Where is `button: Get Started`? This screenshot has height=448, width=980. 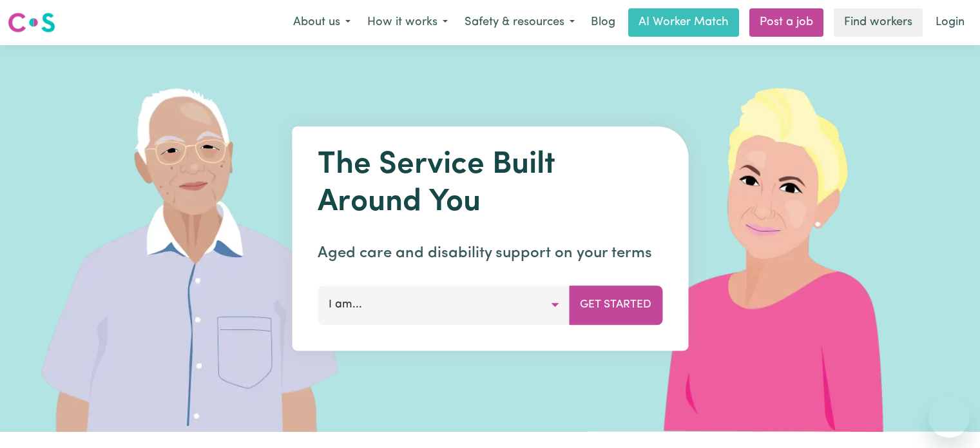
button: Get Started is located at coordinates (616, 305).